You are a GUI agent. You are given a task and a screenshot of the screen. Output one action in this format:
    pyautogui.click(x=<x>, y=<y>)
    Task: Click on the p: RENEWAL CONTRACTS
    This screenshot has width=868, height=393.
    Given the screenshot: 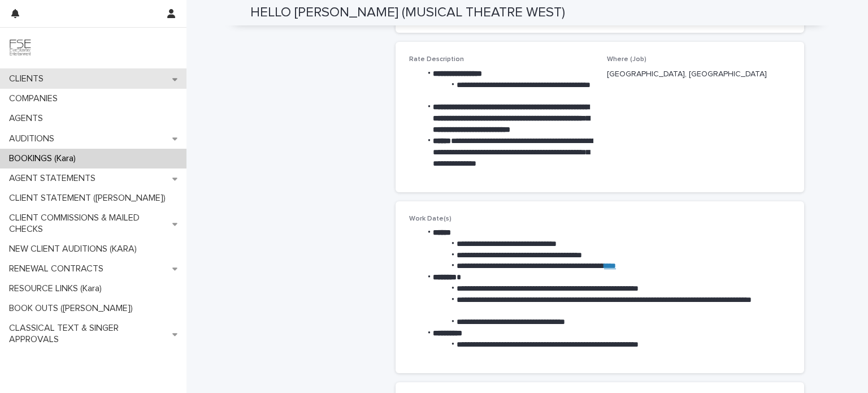 What is the action you would take?
    pyautogui.click(x=58, y=269)
    